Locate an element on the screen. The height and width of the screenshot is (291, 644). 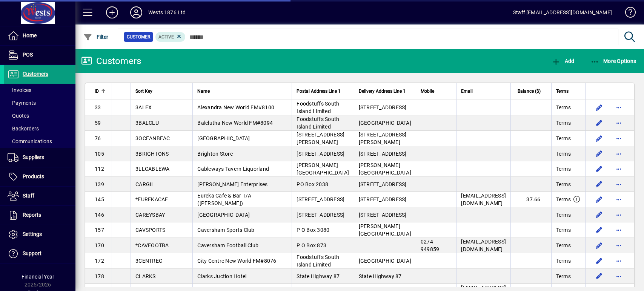
div: Name is located at coordinates (242, 91).